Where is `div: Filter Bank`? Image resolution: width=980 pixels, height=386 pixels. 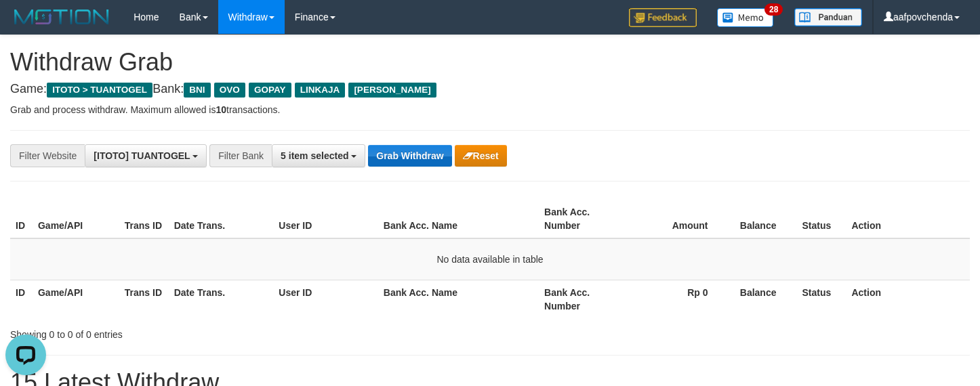
div: Filter Bank is located at coordinates (241, 156).